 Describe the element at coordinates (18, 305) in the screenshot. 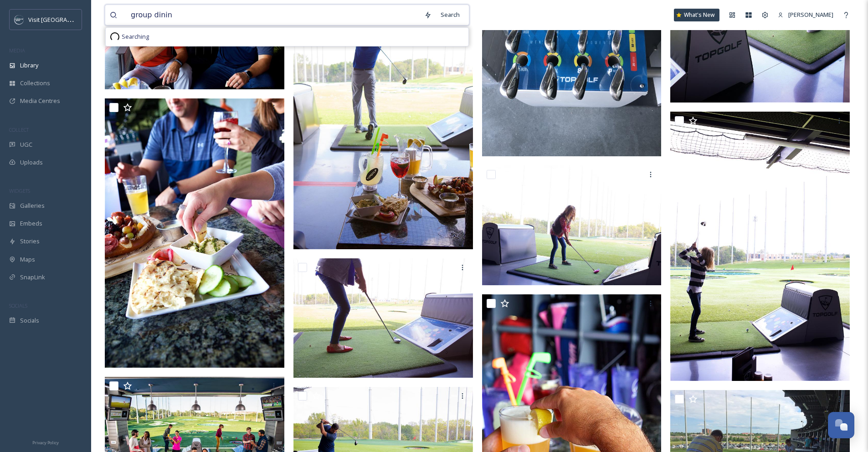

I see `span: SOCIALS` at that location.